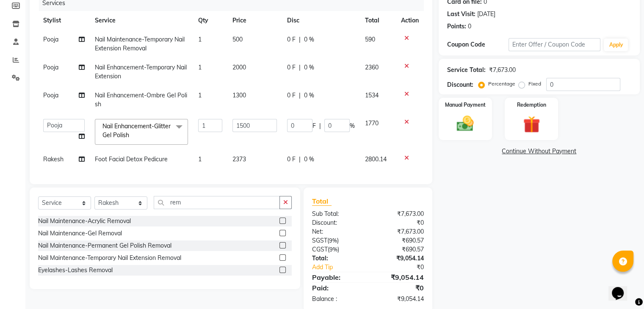  What do you see at coordinates (321, 21) in the screenshot?
I see `th: Disc` at bounding box center [321, 21].